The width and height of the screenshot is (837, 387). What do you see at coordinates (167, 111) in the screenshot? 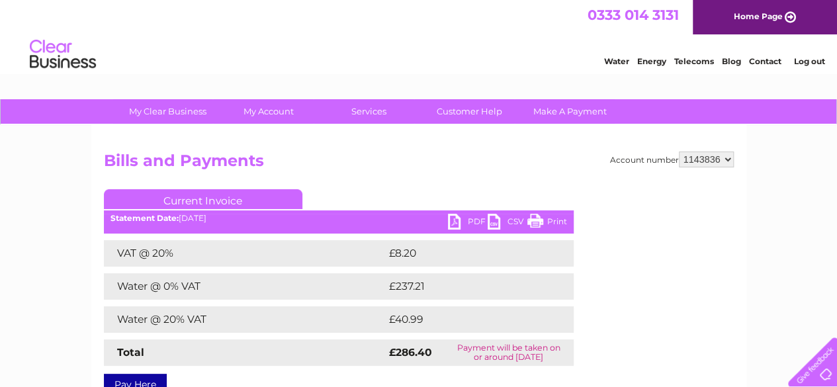
I see `a: My Clear Business` at bounding box center [167, 111].